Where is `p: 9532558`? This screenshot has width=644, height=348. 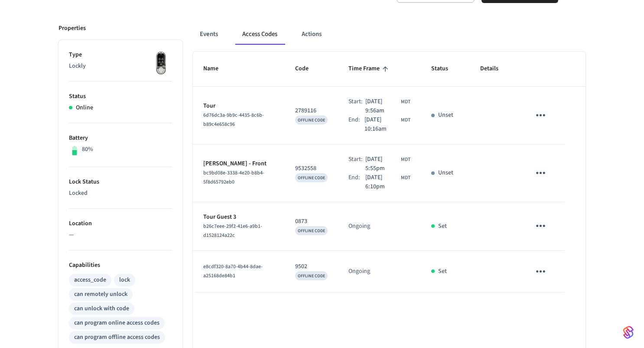 p: 9532558 is located at coordinates (311, 168).